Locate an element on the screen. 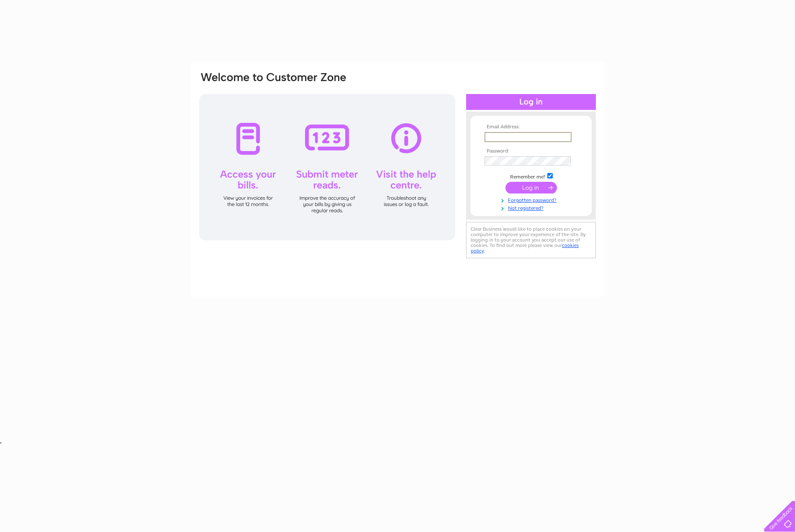  div: Clear Business would like to place cookies on your computer to improve your experience of the sit... is located at coordinates (531, 240).